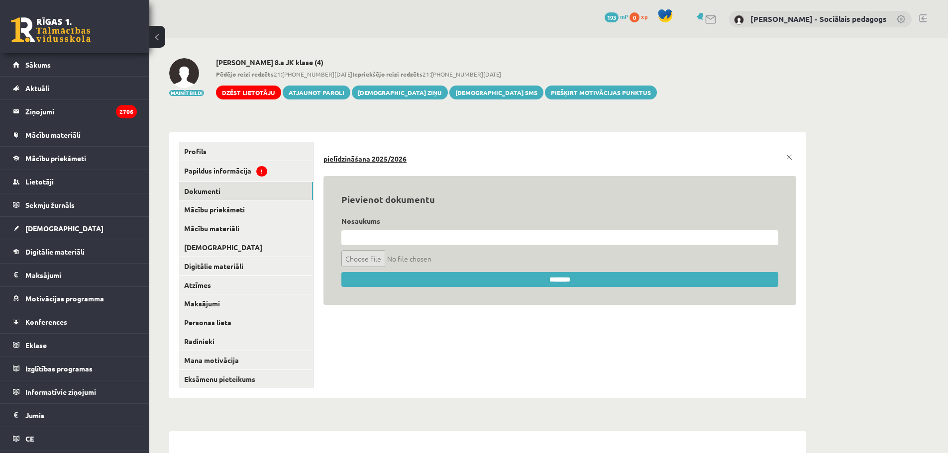  What do you see at coordinates (600, 93) in the screenshot?
I see `a: Piešķirt motivācijas punktus` at bounding box center [600, 93].